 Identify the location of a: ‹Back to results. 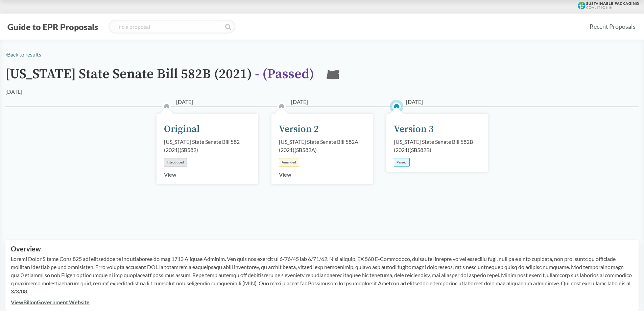
(23, 54).